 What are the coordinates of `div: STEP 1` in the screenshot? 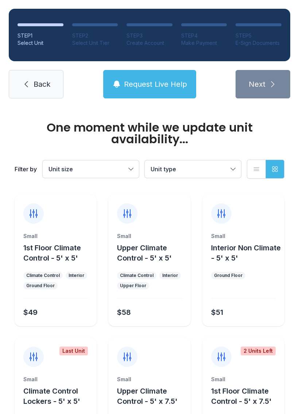 It's located at (40, 36).